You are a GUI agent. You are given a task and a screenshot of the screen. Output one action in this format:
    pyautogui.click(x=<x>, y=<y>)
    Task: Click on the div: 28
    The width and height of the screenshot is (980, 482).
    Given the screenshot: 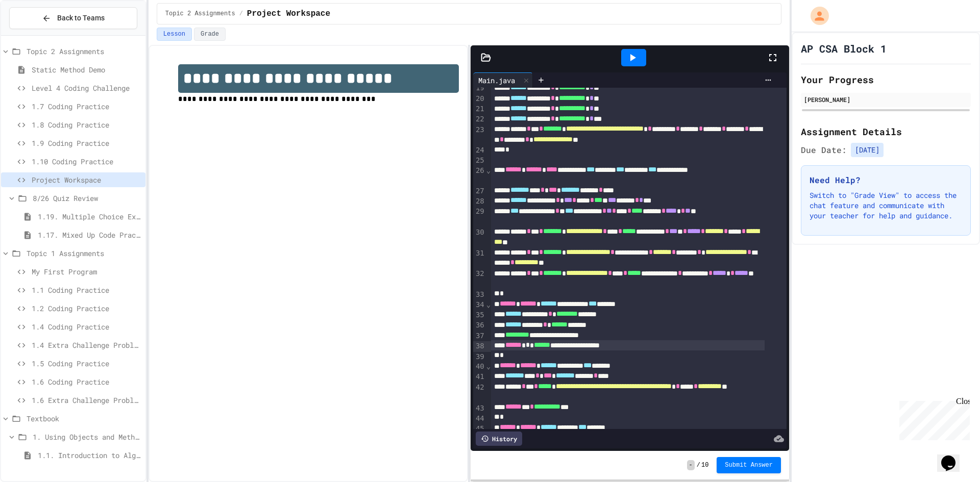 What is the action you would take?
    pyautogui.click(x=479, y=202)
    